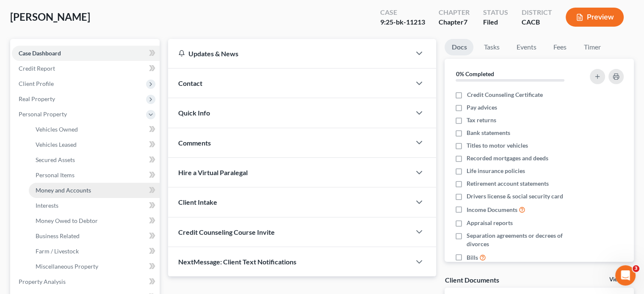  I want to click on span: Miscellaneous Property, so click(67, 266).